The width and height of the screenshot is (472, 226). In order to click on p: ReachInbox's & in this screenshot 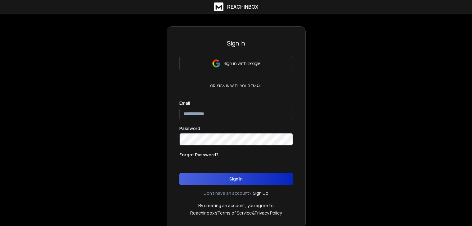, I will do `click(236, 213)`.